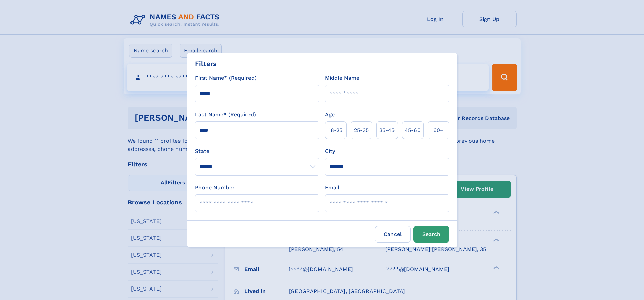 The height and width of the screenshot is (300, 644). Describe the element at coordinates (335, 130) in the screenshot. I see `span: 18‑25` at that location.